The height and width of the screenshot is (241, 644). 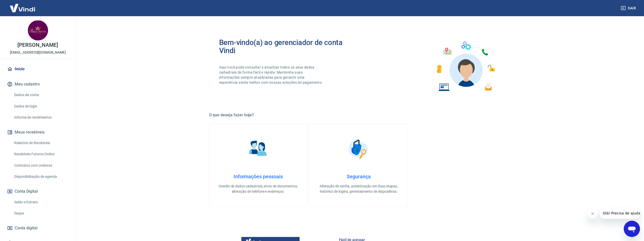 I want to click on a: Informe de rendimentos, so click(x=40, y=117).